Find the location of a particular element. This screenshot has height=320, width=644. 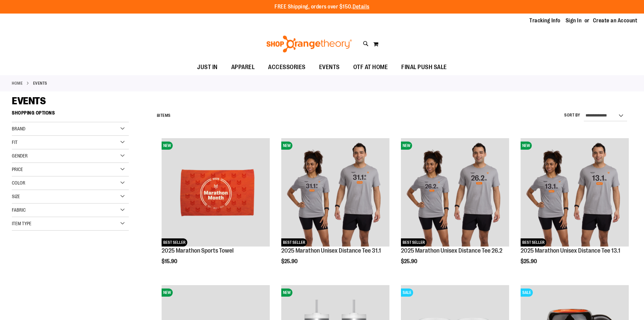

a: 2025 Marathon Sports TowelNEWBEST SELLER is located at coordinates (216, 192).